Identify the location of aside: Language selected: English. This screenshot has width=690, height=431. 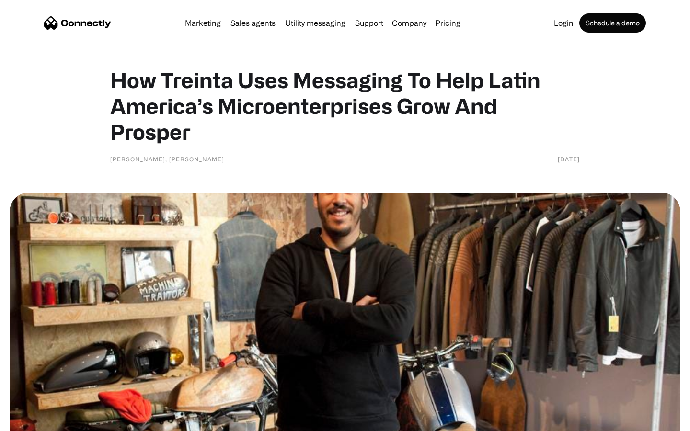
(34, 421).